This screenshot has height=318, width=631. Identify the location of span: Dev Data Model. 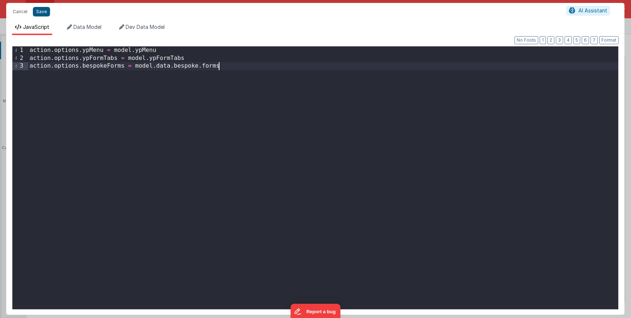
(145, 27).